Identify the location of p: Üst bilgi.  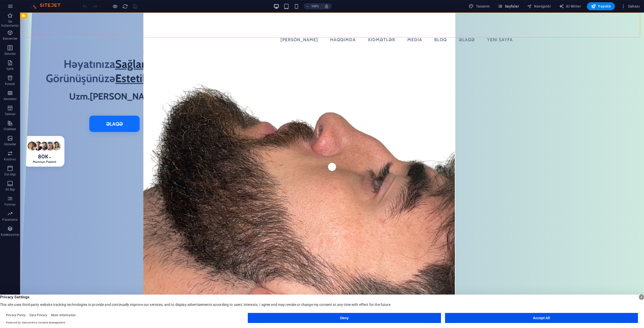
(10, 174).